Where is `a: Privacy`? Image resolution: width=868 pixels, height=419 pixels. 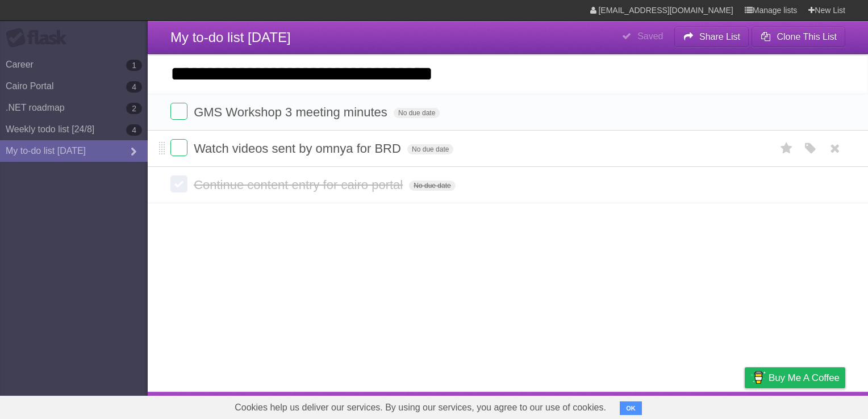 a: Privacy is located at coordinates (744, 405).